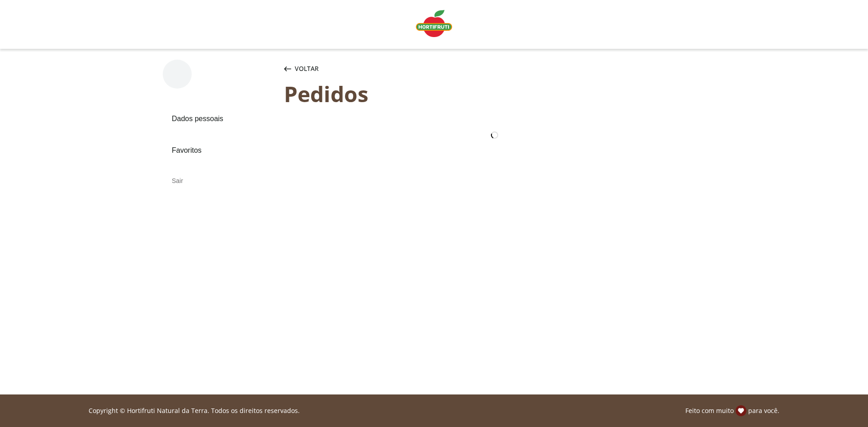 The height and width of the screenshot is (427, 868). Describe the element at coordinates (301, 68) in the screenshot. I see `button: Voltar` at that location.